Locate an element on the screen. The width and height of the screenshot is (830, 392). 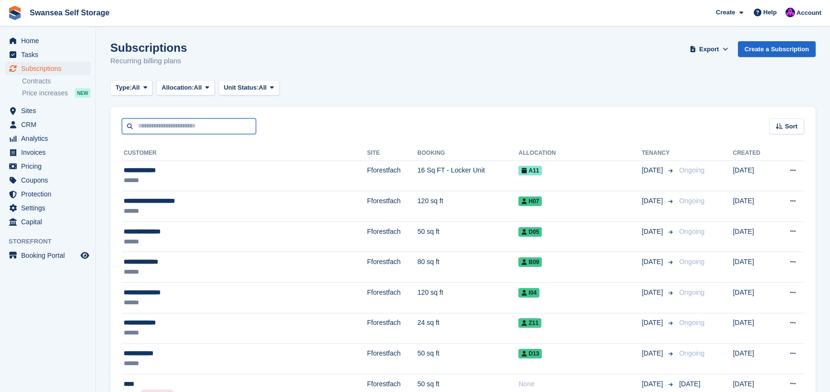
td: 16 Sq FT - Locker Unit is located at coordinates (468, 176).